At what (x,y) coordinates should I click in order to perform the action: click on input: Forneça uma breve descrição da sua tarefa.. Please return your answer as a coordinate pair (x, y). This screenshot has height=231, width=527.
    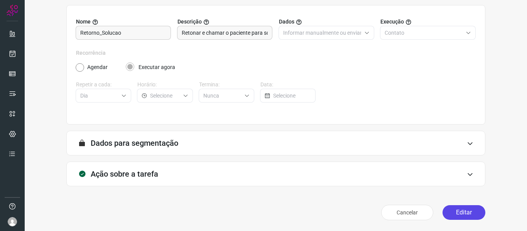
    Looking at the image, I should click on (225, 33).